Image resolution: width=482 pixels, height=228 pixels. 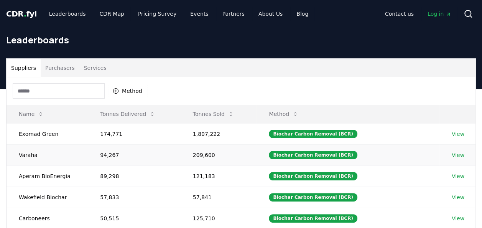 What do you see at coordinates (241, 40) in the screenshot?
I see `h1: Leaderboards` at bounding box center [241, 40].